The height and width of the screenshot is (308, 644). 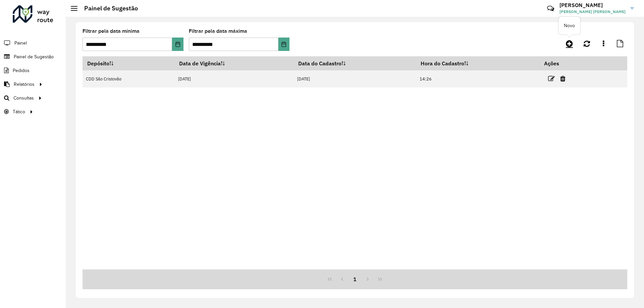 I want to click on button: 1, so click(x=355, y=279).